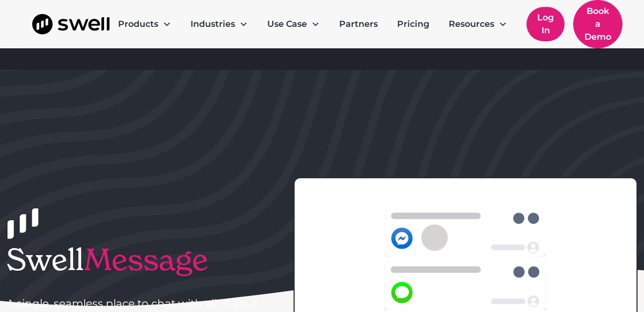 The height and width of the screenshot is (312, 644). Describe the element at coordinates (358, 24) in the screenshot. I see `a: Partners` at that location.